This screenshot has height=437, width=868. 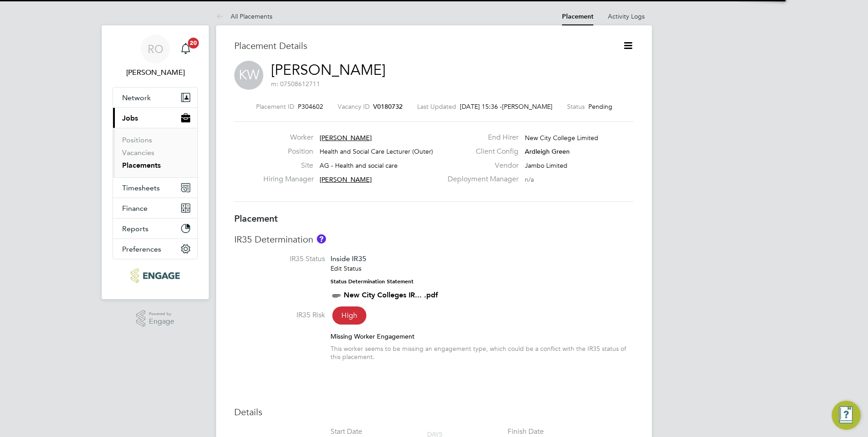 What do you see at coordinates (626, 16) in the screenshot?
I see `a: Activity Logs` at bounding box center [626, 16].